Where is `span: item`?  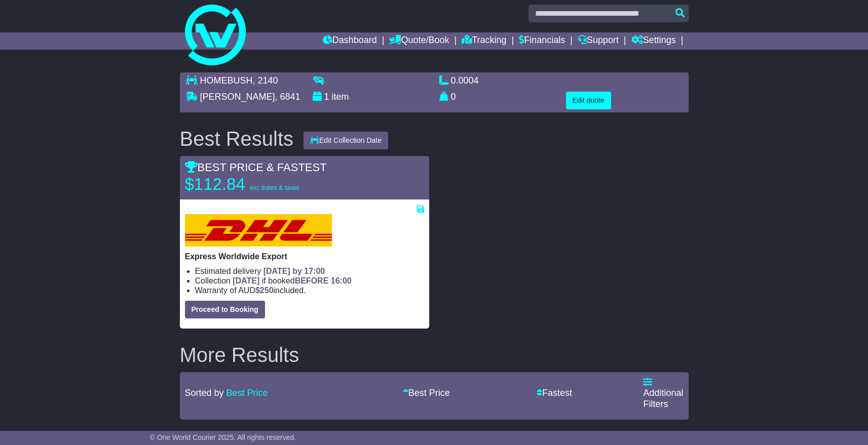 span: item is located at coordinates (341, 97).